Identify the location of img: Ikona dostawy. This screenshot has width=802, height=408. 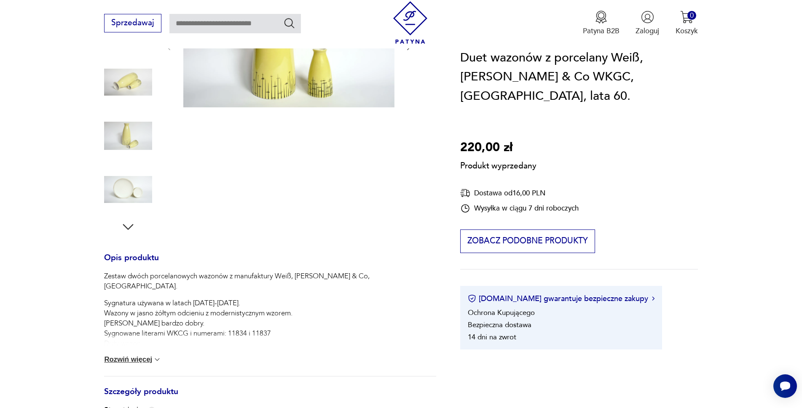
(465, 193).